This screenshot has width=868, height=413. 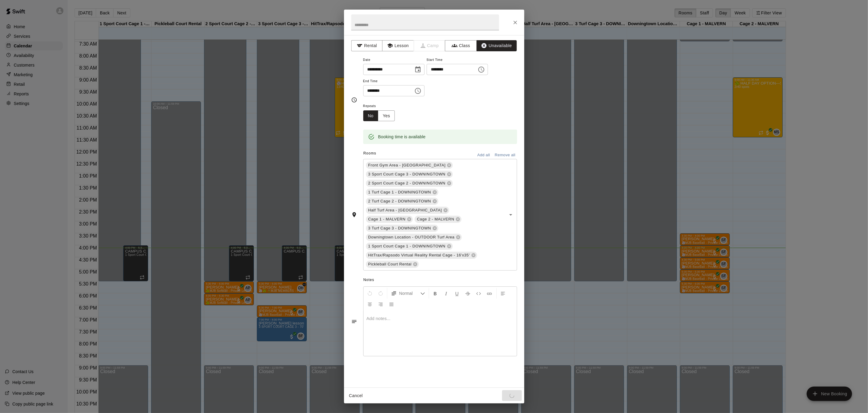 What do you see at coordinates (435, 294) in the screenshot?
I see `button: Format Bold` at bounding box center [435, 294].